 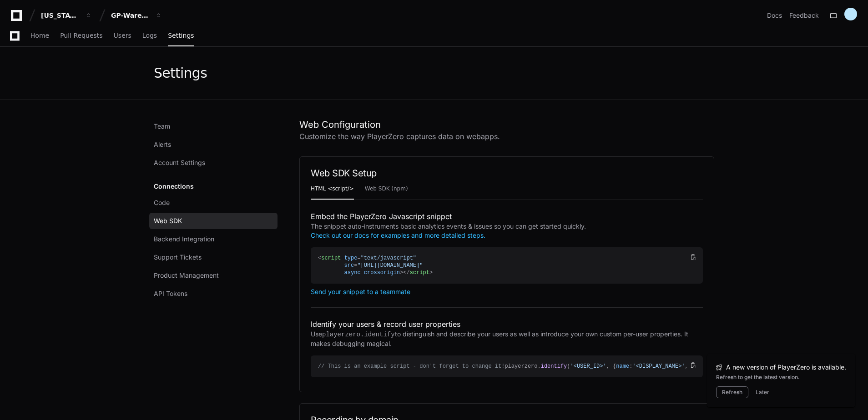 What do you see at coordinates (162, 203) in the screenshot?
I see `span: Code` at bounding box center [162, 203].